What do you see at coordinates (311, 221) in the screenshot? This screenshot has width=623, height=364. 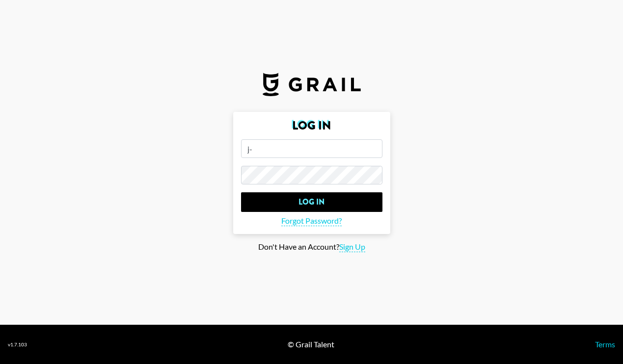 I see `span: Forgot Password?` at bounding box center [311, 221].